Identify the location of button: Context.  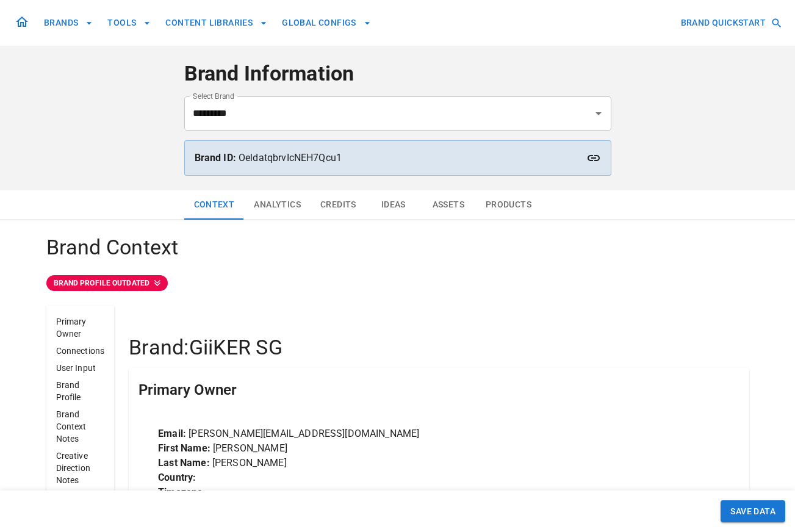
(214, 205).